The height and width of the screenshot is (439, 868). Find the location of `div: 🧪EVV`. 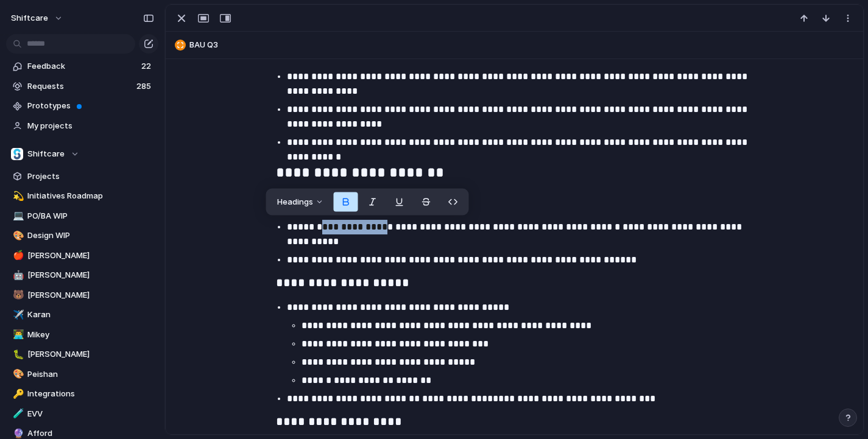

div: 🧪EVV is located at coordinates (83, 414).